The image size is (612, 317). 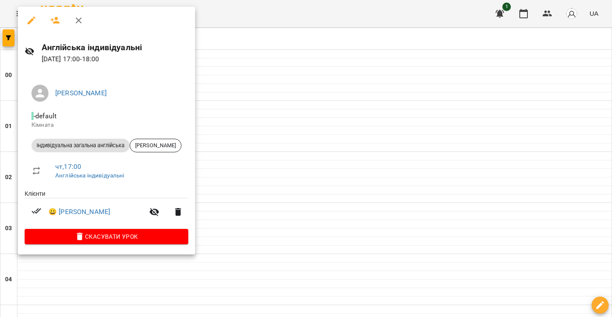 I want to click on span: Індивідуальна загальна англійська, so click(x=80, y=145).